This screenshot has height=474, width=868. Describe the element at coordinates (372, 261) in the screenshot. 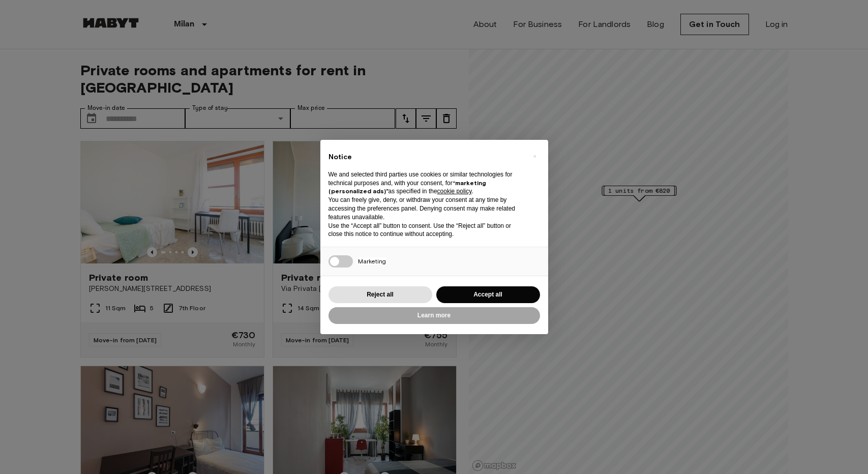

I see `span: Marketing` at that location.